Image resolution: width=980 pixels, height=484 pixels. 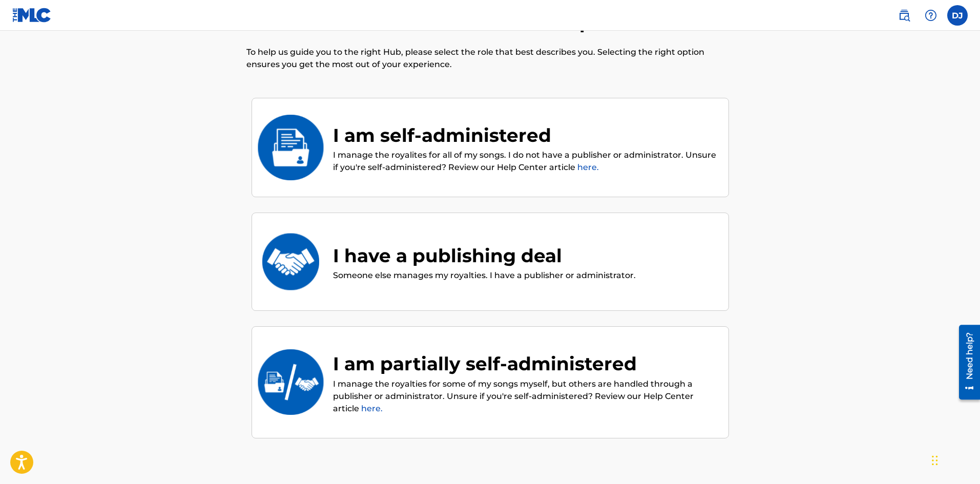 What do you see at coordinates (904, 15) in the screenshot?
I see `a: Public Search` at bounding box center [904, 15].